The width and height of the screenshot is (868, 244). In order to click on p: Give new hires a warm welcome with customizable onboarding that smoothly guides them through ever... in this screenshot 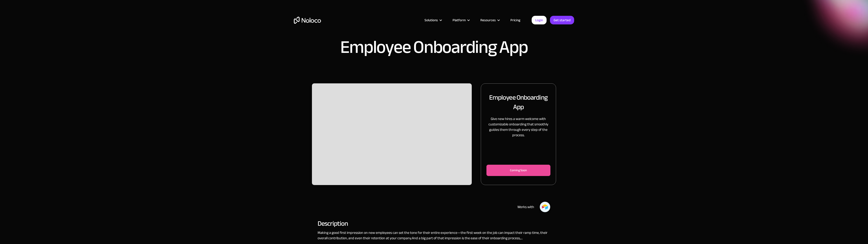, I will do `click(518, 127)`.